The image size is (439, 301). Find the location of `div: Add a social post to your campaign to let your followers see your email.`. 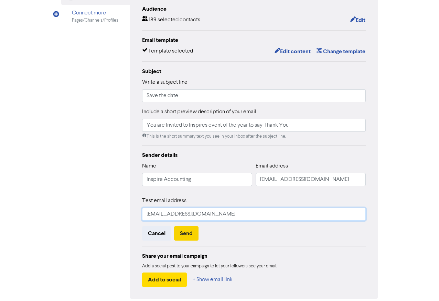

div: Add a social post to your campaign to let your followers see your email. is located at coordinates (254, 267).